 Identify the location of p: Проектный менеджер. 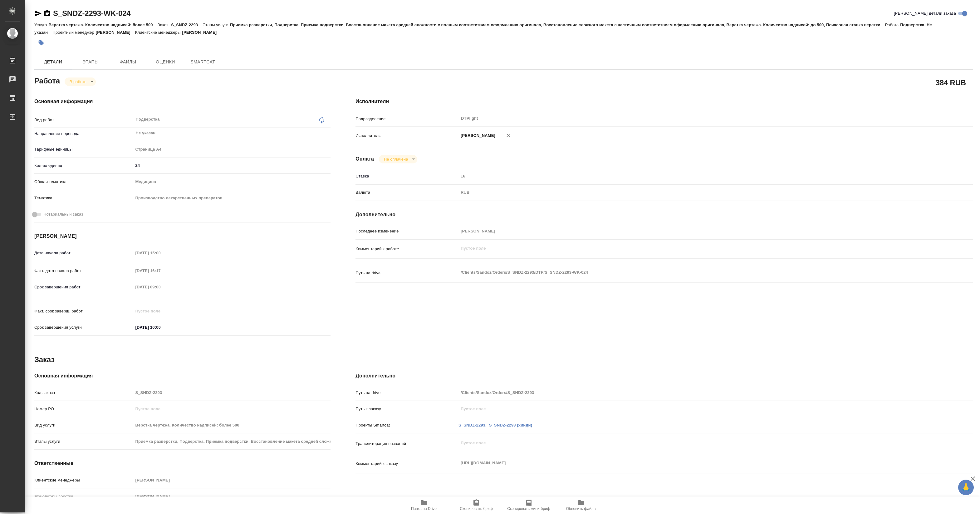
(74, 32).